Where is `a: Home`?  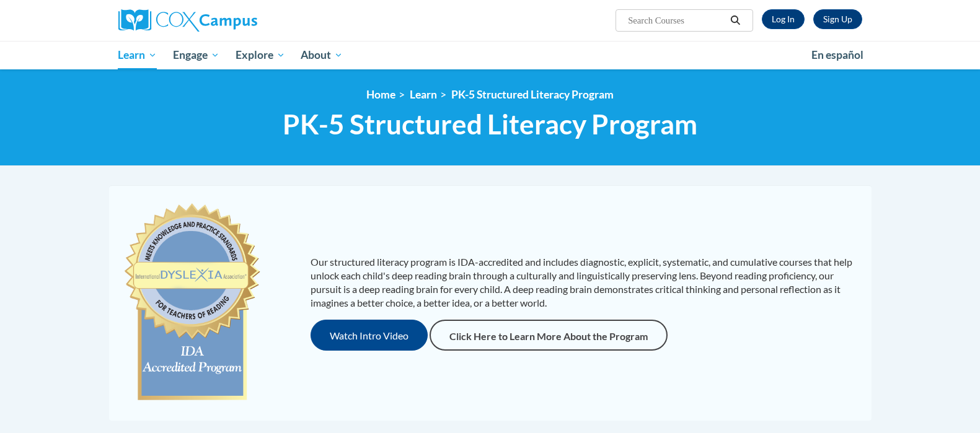 a: Home is located at coordinates (380, 94).